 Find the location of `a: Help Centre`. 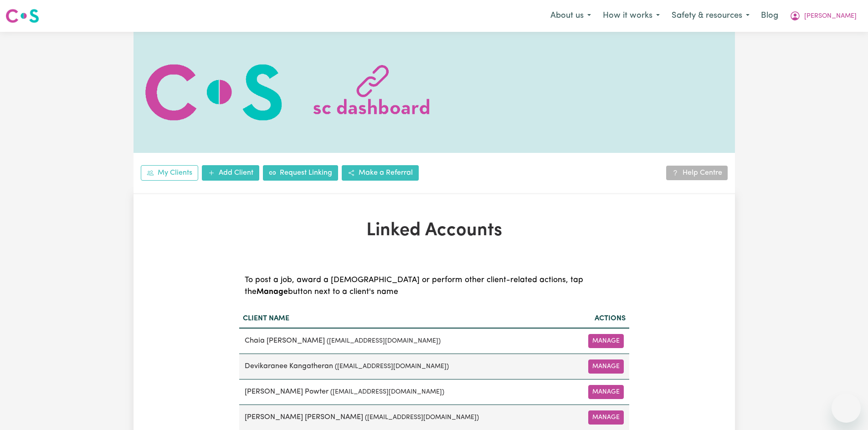

a: Help Centre is located at coordinates (697, 173).